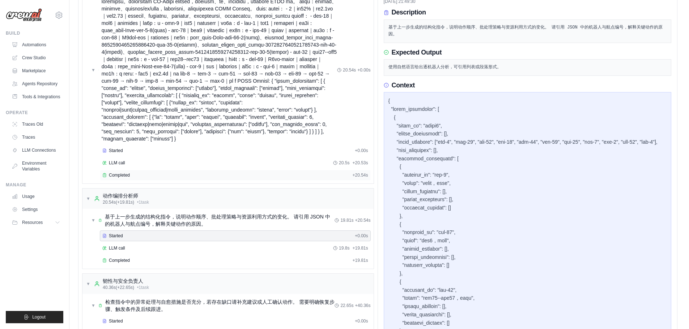 Image resolution: width=689 pixels, height=329 pixels. Describe the element at coordinates (34, 317) in the screenshot. I see `button: Logout` at that location.